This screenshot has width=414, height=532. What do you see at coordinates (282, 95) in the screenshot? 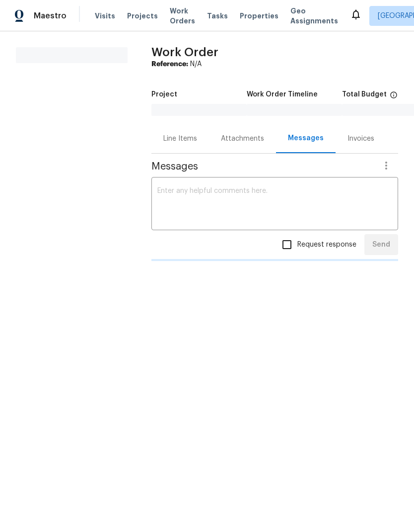
I see `h5: Work Order Timeline` at bounding box center [282, 95].